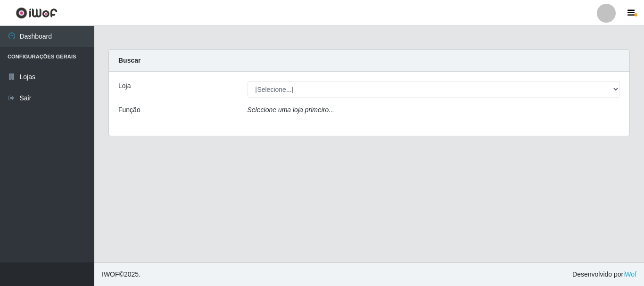  I want to click on label: Função, so click(129, 109).